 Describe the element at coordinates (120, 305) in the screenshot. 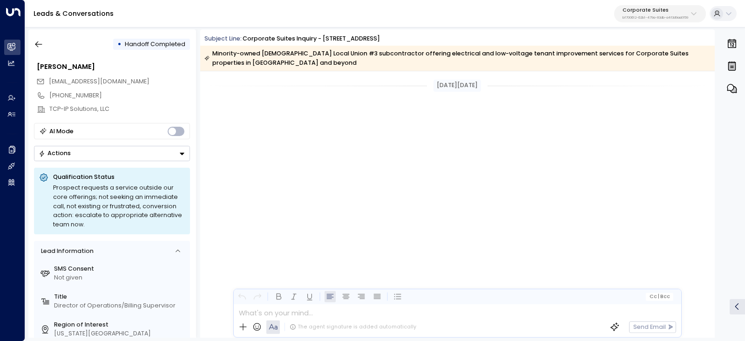

I see `div: Director of Operations/Billing Supervisor` at that location.